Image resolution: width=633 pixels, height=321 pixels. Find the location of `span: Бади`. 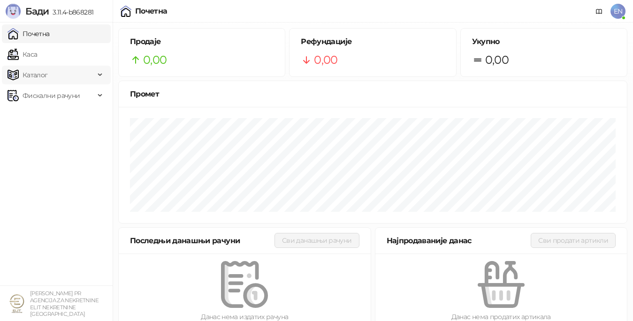

span: Бади is located at coordinates (37, 11).